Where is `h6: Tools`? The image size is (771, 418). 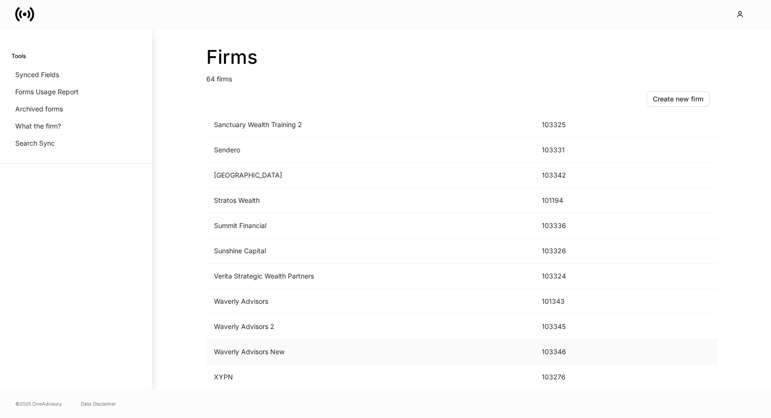 h6: Tools is located at coordinates (19, 56).